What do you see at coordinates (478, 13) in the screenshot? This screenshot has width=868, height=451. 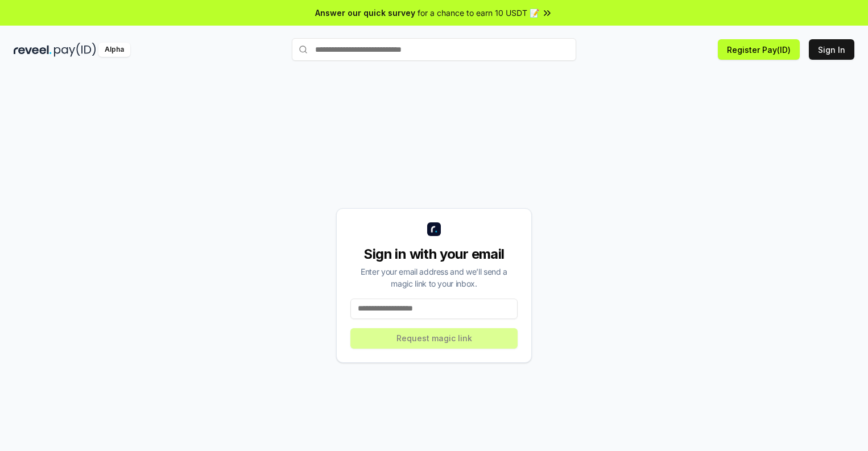 I see `span: for a chance to earn 10 USDT 📝` at bounding box center [478, 13].